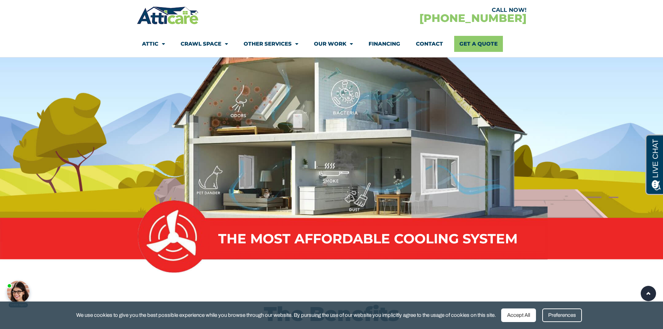 The width and height of the screenshot is (663, 329). I want to click on a: Contact, so click(430, 44).